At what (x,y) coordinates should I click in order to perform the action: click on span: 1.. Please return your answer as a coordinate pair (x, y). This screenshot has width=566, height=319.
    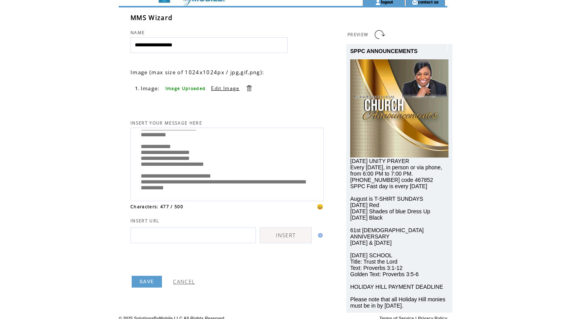
    Looking at the image, I should click on (138, 88).